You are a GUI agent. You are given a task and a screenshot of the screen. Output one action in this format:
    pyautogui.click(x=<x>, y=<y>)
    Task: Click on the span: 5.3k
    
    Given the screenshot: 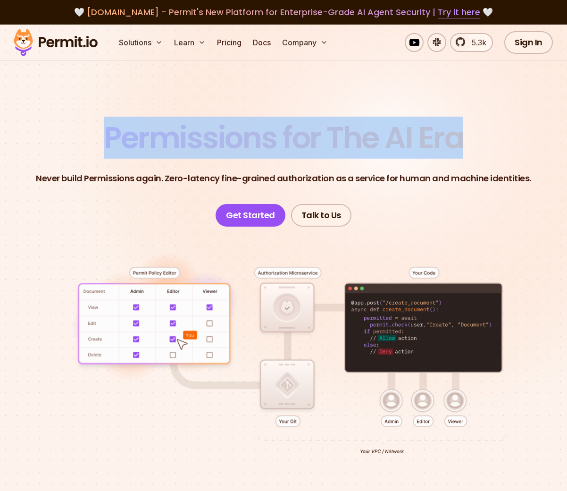 What is the action you would take?
    pyautogui.click(x=476, y=42)
    